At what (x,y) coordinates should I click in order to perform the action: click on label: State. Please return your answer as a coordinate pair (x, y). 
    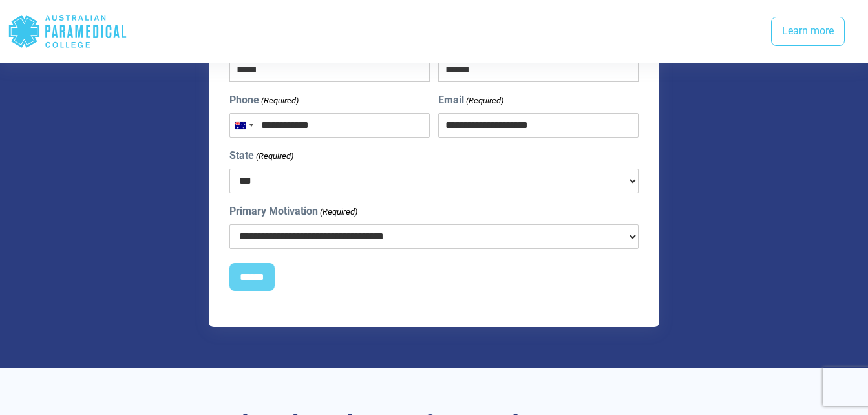
    Looking at the image, I should click on (261, 156).